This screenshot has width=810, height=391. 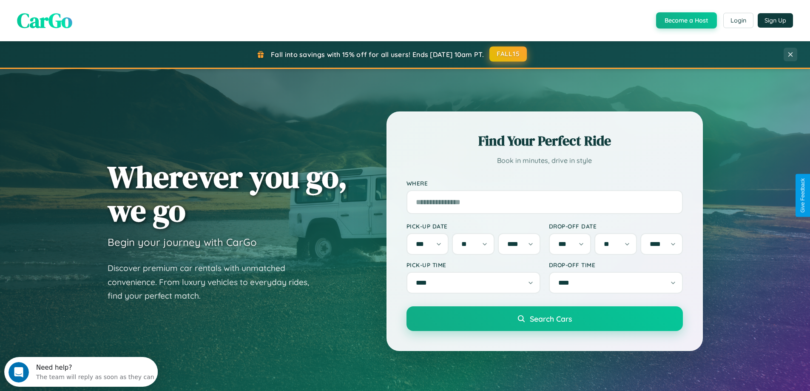 What do you see at coordinates (214, 282) in the screenshot?
I see `p: Discover premium car rentals with unmatched convenience. From luxury vehicles to everyday rides, ...` at bounding box center [214, 282].